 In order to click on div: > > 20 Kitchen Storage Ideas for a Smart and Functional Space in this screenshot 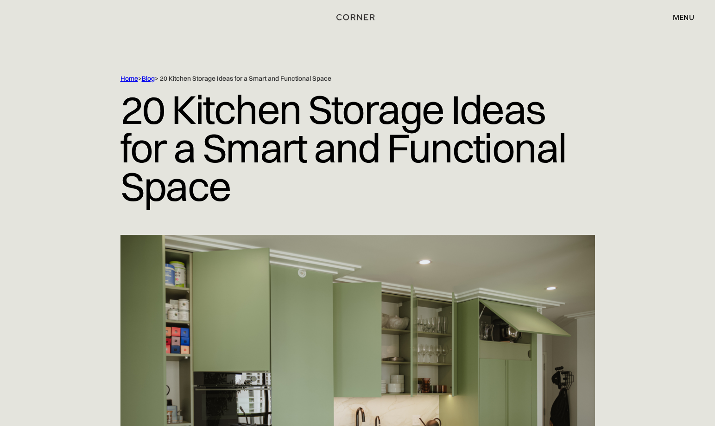, I will do `click(338, 78)`.